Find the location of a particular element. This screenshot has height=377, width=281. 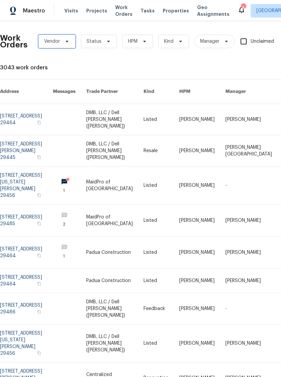

span: Vendor is located at coordinates (52, 41).